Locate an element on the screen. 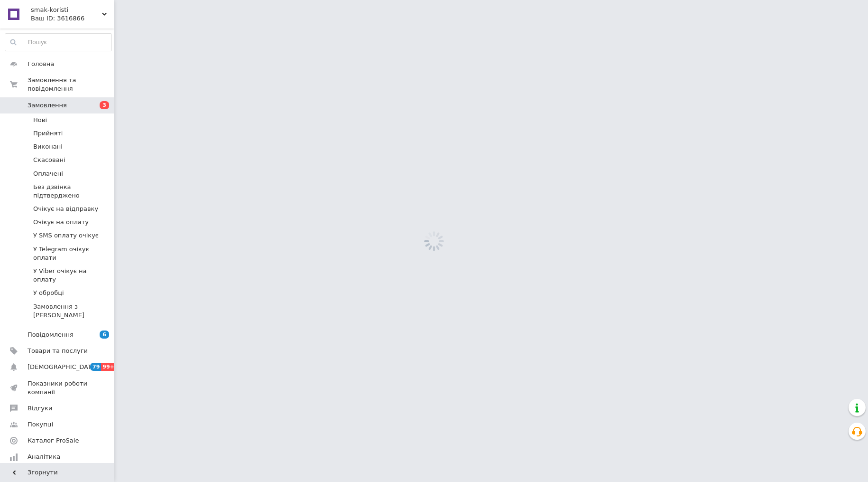 Image resolution: width=868 pixels, height=482 pixels. span: Очікує на відправку is located at coordinates (66, 209).